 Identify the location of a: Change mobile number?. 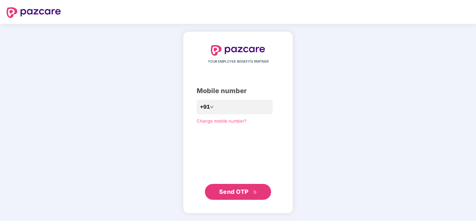
(222, 121).